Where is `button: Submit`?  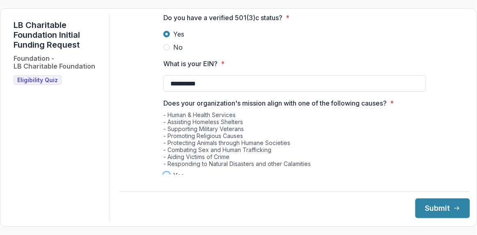
button: Submit is located at coordinates (442, 208).